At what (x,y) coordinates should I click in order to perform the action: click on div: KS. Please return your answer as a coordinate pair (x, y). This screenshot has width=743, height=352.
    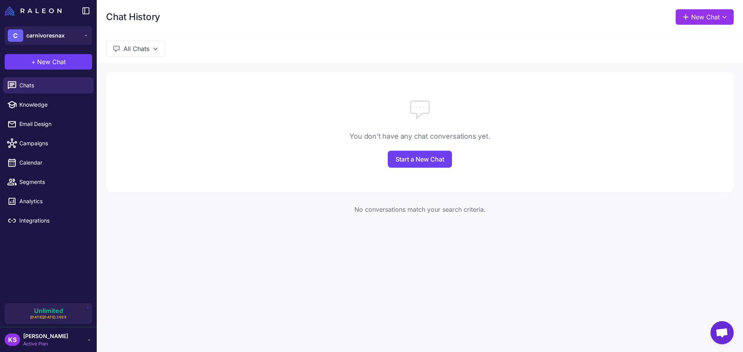
    Looking at the image, I should click on (12, 340).